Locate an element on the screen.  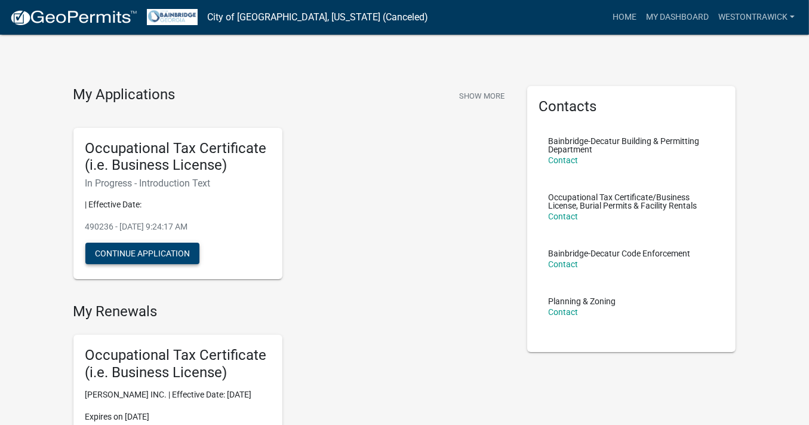
img: City of Bainbridge, Georgia (Canceled) is located at coordinates (172, 17).